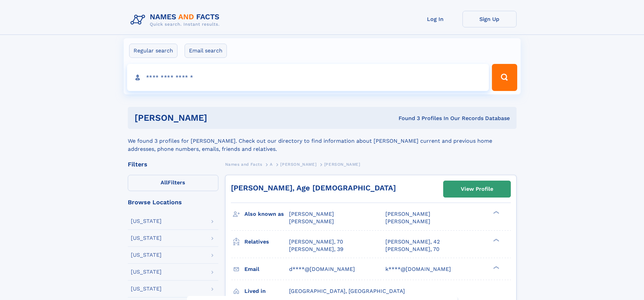 The height and width of the screenshot is (300, 644). Describe the element at coordinates (153, 51) in the screenshot. I see `label: Regular search` at that location.